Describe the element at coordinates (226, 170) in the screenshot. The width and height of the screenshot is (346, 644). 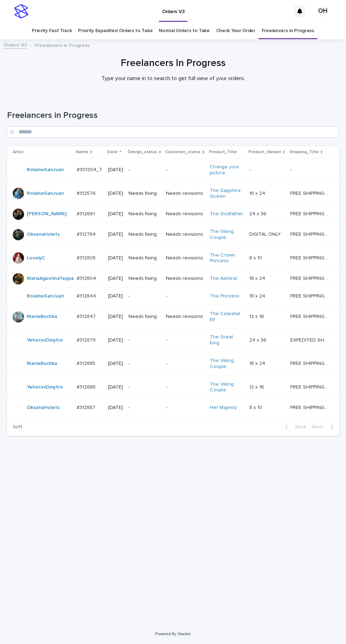
I see `a: Change your picture` at that location.